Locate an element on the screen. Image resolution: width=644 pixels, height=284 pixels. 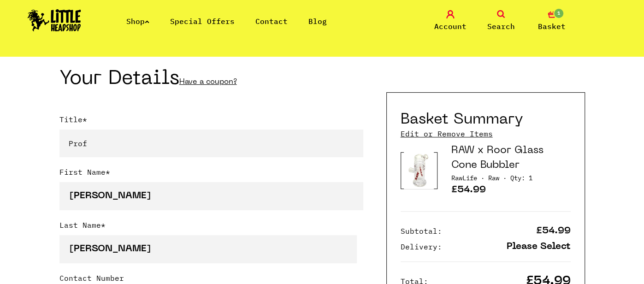
span: Basket is located at coordinates (552, 26).